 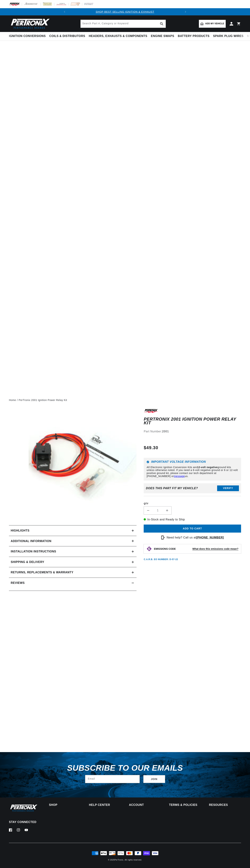 I want to click on h2: Account, so click(x=145, y=805).